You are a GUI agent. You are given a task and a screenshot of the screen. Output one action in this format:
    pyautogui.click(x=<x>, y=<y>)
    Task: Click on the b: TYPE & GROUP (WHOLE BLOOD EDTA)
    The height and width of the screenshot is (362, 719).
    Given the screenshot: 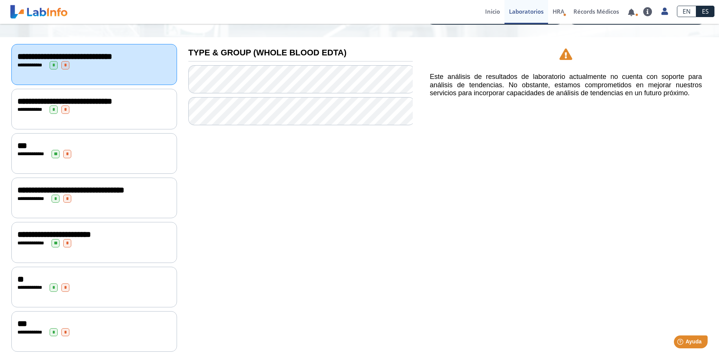 What is the action you would take?
    pyautogui.click(x=268, y=52)
    